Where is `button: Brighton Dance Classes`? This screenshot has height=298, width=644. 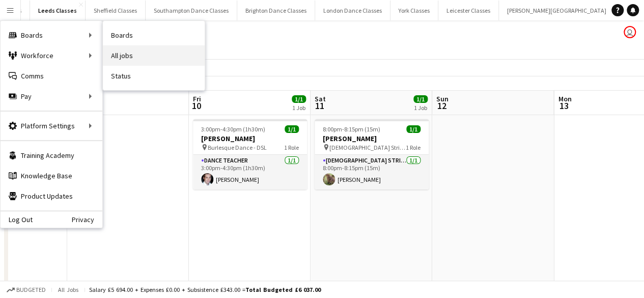 button: Brighton Dance Classes is located at coordinates (276, 10).